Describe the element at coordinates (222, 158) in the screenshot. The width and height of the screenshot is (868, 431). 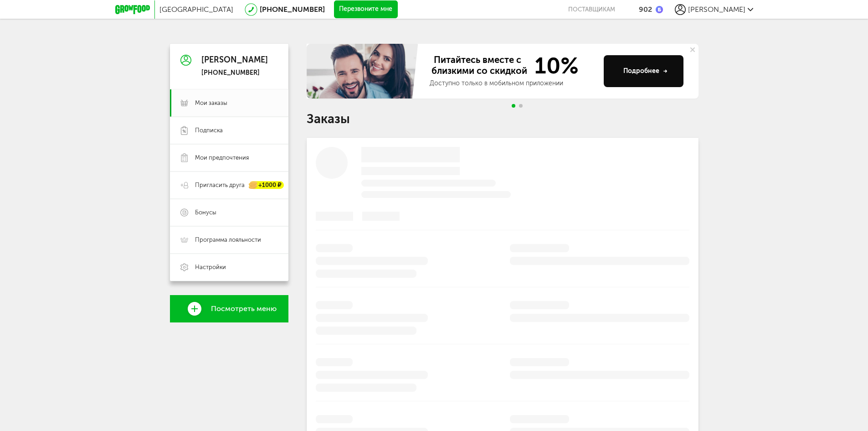
I see `span: Мои предпочтения` at that location.